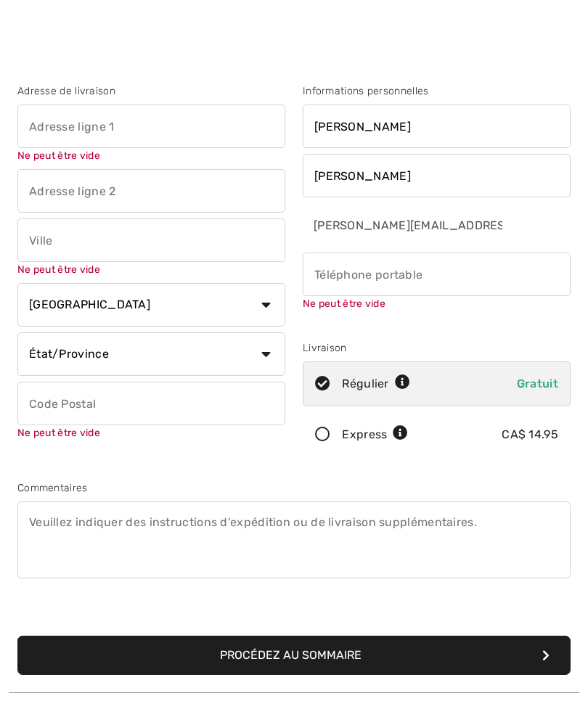 This screenshot has width=588, height=709. What do you see at coordinates (537, 383) in the screenshot?
I see `span: Gratuit` at bounding box center [537, 383].